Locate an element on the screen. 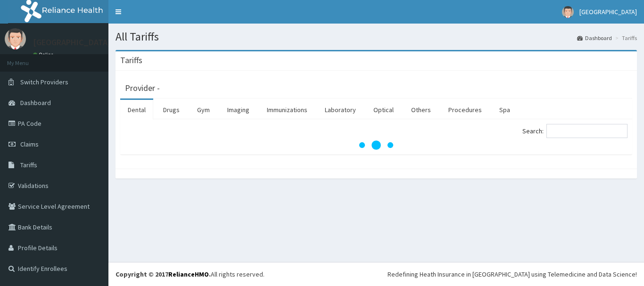 This screenshot has width=644, height=286. a: Drugs is located at coordinates (171, 110).